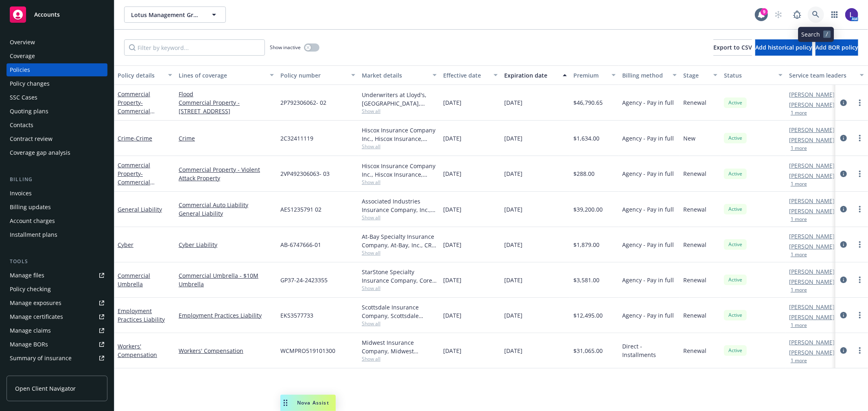 The width and height of the screenshot is (868, 411). I want to click on a: circleInformation, so click(843, 209).